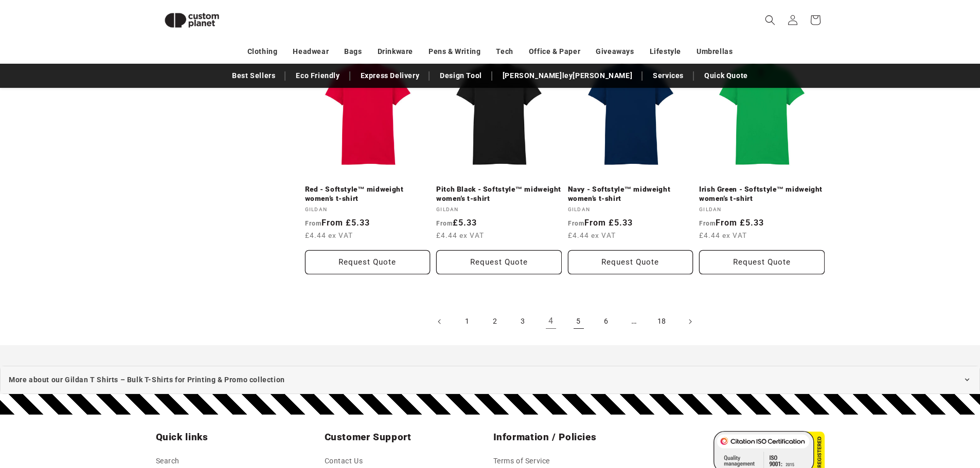 The image size is (980, 468). Describe the element at coordinates (468, 322) in the screenshot. I see `a: Page 1` at that location.